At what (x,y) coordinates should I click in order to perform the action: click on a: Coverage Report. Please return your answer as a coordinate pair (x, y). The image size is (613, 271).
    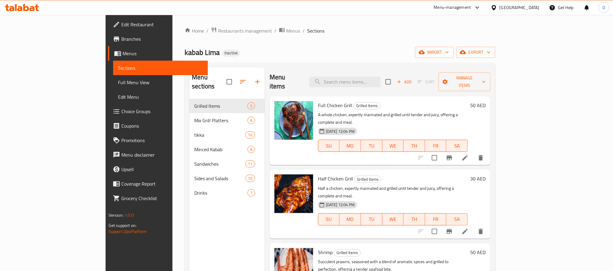
    Looking at the image, I should click on (158, 184).